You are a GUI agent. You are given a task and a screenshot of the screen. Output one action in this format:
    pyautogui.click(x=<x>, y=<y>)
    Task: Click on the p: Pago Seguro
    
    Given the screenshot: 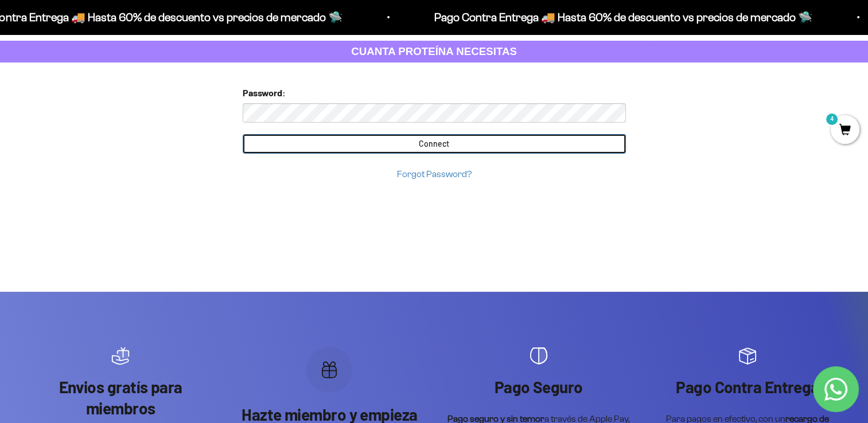 What is the action you would take?
    pyautogui.click(x=538, y=387)
    